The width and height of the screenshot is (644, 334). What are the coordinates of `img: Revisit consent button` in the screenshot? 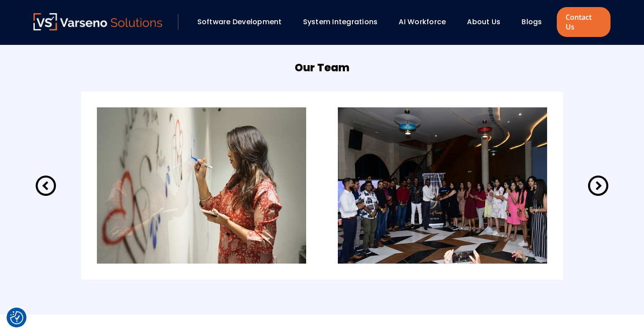 It's located at (17, 318).